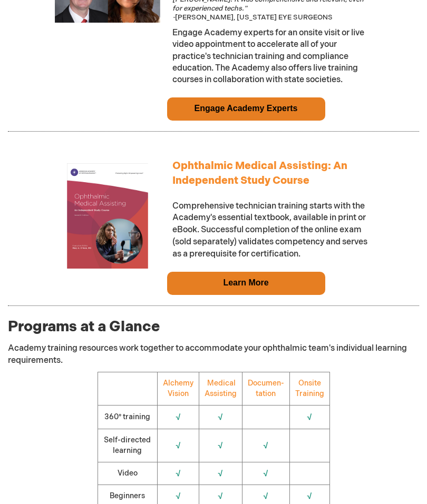 This screenshot has width=427, height=504. What do you see at coordinates (107, 20) in the screenshot?
I see `a: Onsite Training and Private Consulting` at bounding box center [107, 20].